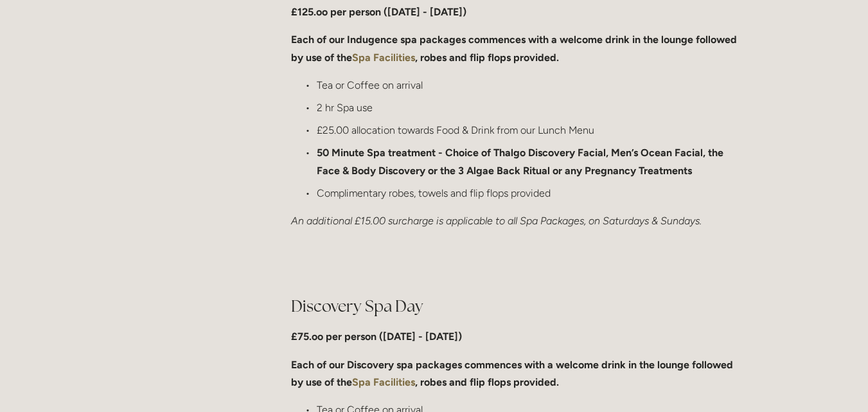  I want to click on p: 2 hr Spa use, so click(529, 107).